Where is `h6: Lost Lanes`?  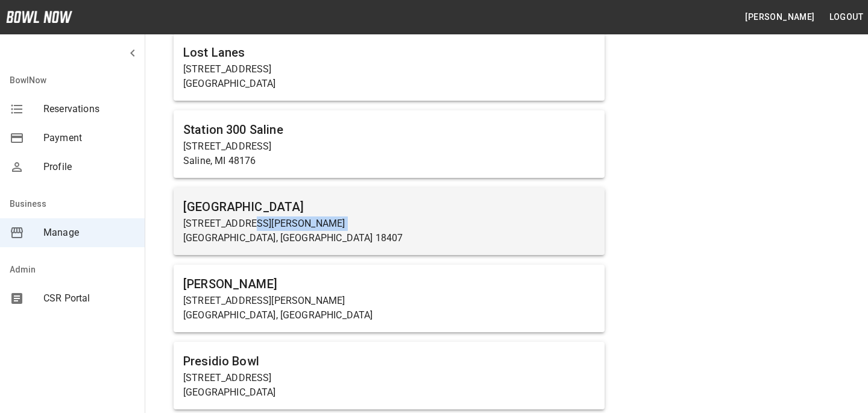
h6: Lost Lanes is located at coordinates (389, 52).